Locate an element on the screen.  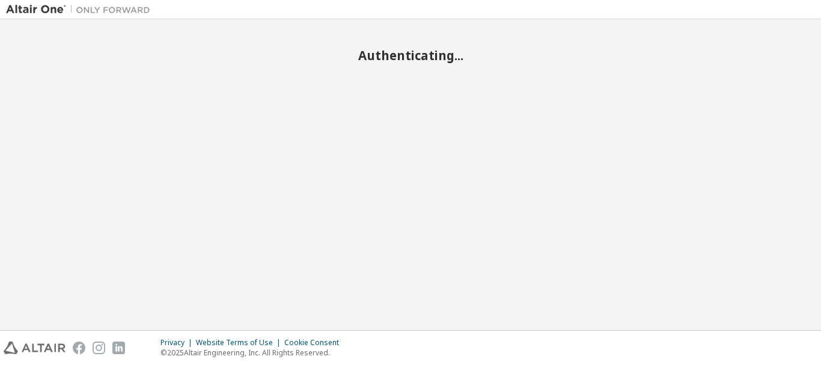
div: Website Terms of Use is located at coordinates (240, 342).